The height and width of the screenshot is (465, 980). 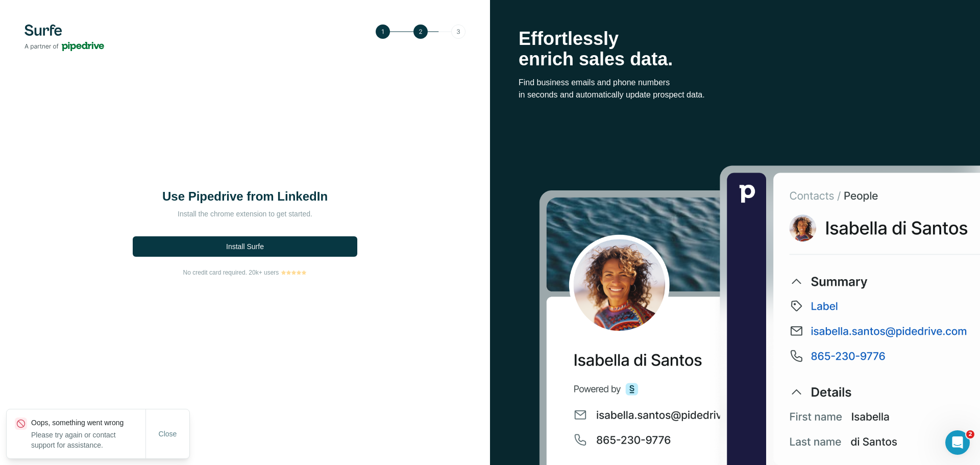 What do you see at coordinates (421, 32) in the screenshot?
I see `img: Step 2` at bounding box center [421, 32].